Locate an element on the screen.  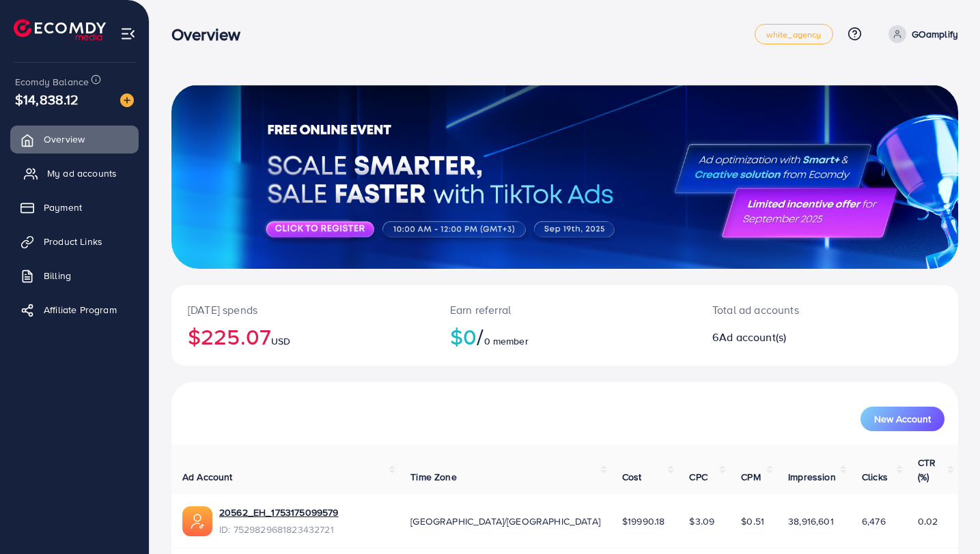
img: image is located at coordinates (127, 100).